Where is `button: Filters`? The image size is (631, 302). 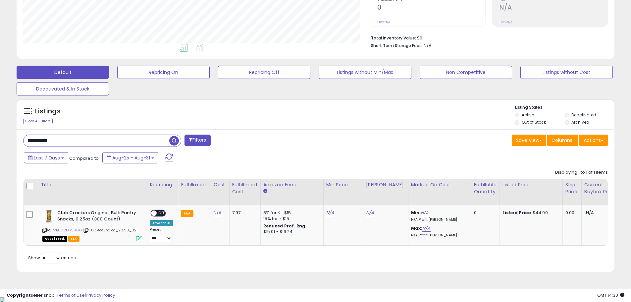 button: Filters is located at coordinates (197, 140).